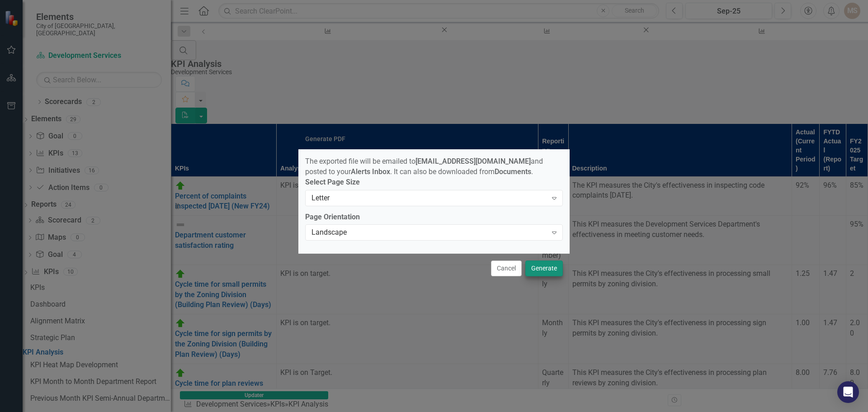 The image size is (868, 412). Describe the element at coordinates (429, 232) in the screenshot. I see `div: Landscape` at that location.